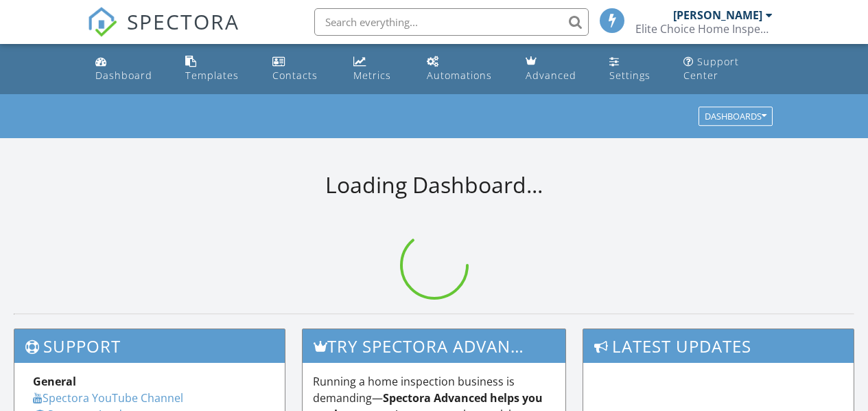  What do you see at coordinates (55, 381) in the screenshot?
I see `strong: General` at bounding box center [55, 381].